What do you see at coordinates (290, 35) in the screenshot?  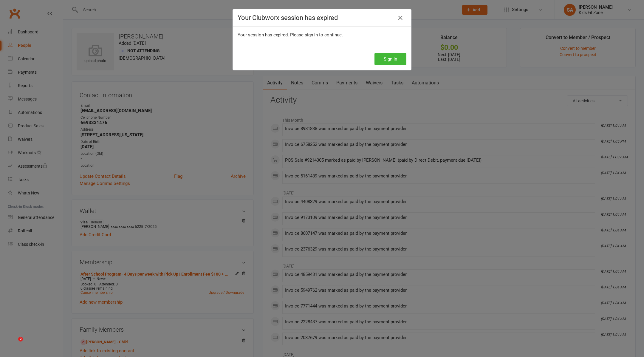 I see `span: Your session has expired. Please sign in to continue.` at bounding box center [290, 35].